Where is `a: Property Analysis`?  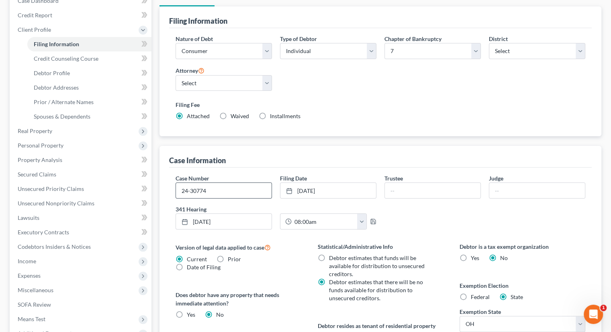 a: Property Analysis is located at coordinates (81, 160).